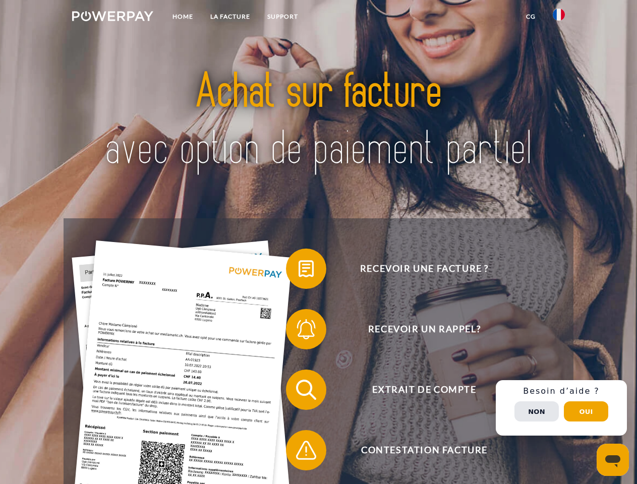 This screenshot has height=484, width=637. I want to click on img: qb_bill.svg, so click(306, 269).